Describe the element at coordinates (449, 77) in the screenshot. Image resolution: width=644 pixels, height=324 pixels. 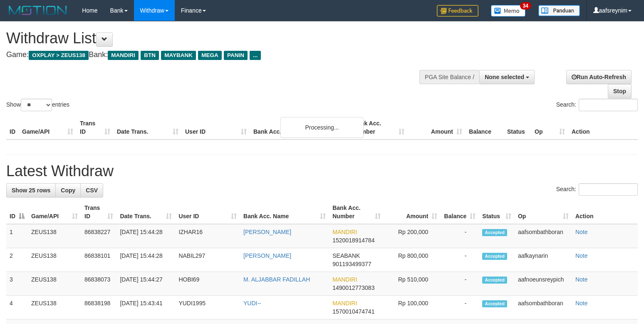
I see `div: PGA Site Balance /` at that location.